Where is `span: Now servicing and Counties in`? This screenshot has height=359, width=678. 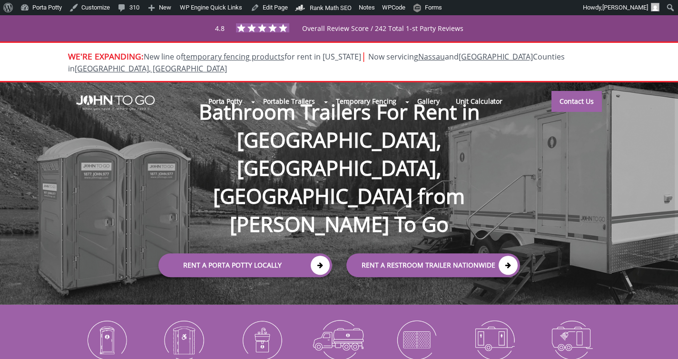 span: Now servicing and Counties in is located at coordinates (316, 62).